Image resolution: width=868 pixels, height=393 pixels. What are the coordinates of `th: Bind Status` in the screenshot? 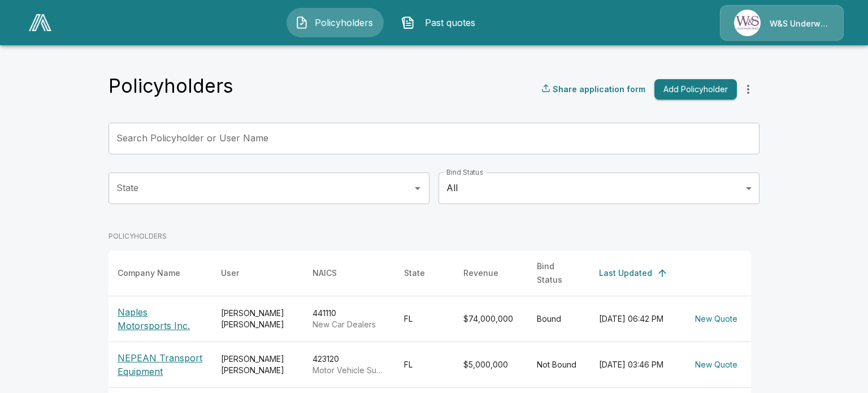 It's located at (559, 273).